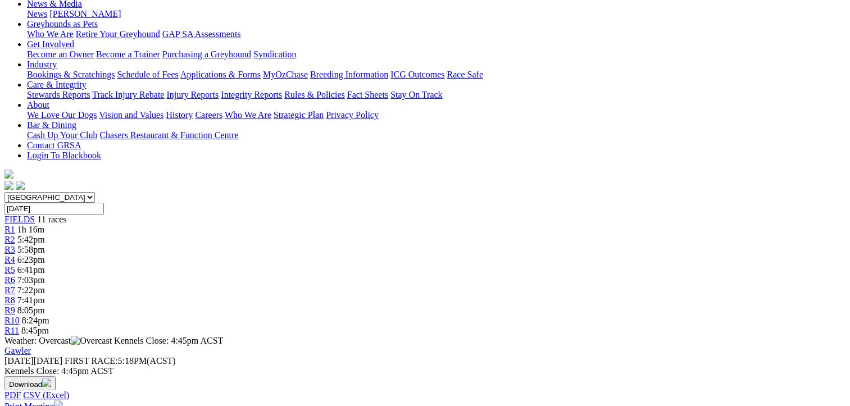 Image resolution: width=850 pixels, height=406 pixels. Describe the element at coordinates (10, 259) in the screenshot. I see `a: R4` at that location.